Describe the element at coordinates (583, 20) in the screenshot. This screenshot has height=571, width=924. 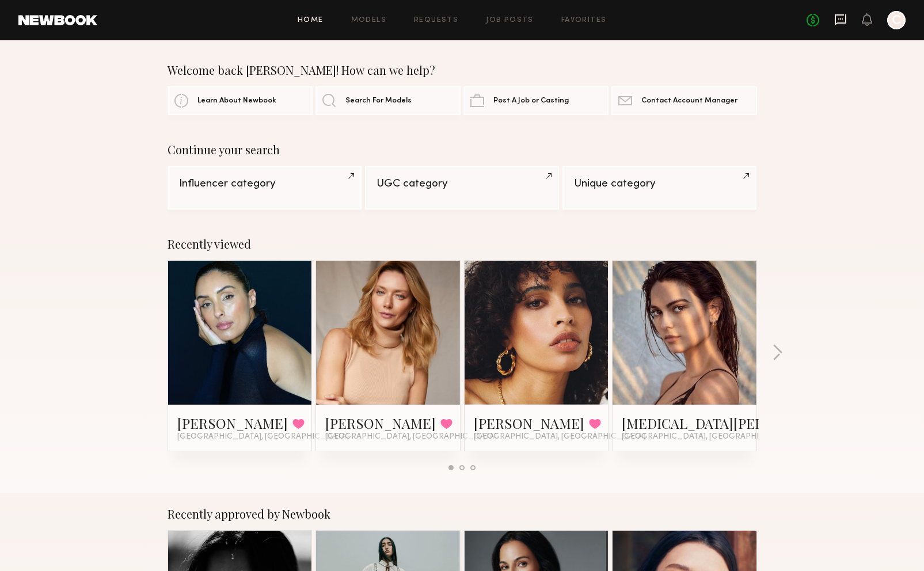
I see `a: Favorites` at that location.